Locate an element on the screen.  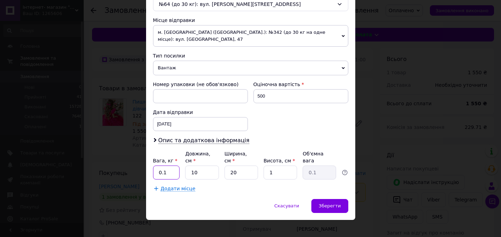
span: Додати місце is located at coordinates (178, 189).